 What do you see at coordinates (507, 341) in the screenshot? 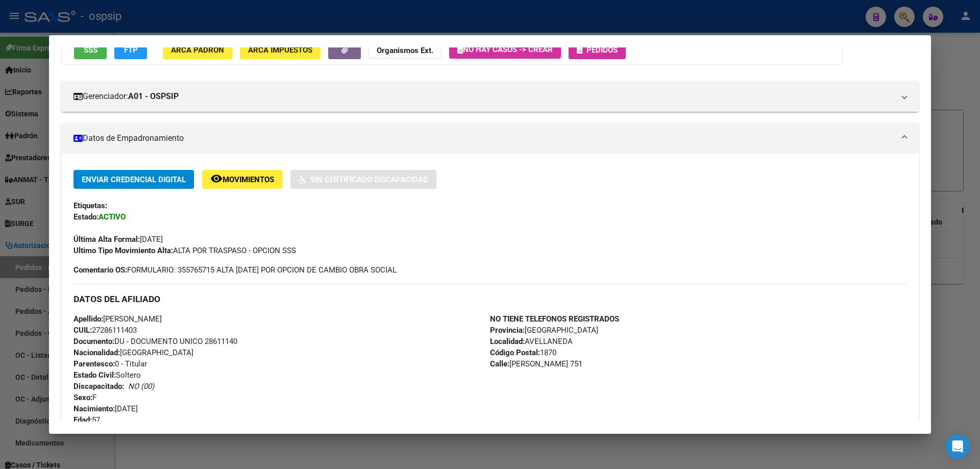
I see `strong: Localidad:` at bounding box center [507, 341].